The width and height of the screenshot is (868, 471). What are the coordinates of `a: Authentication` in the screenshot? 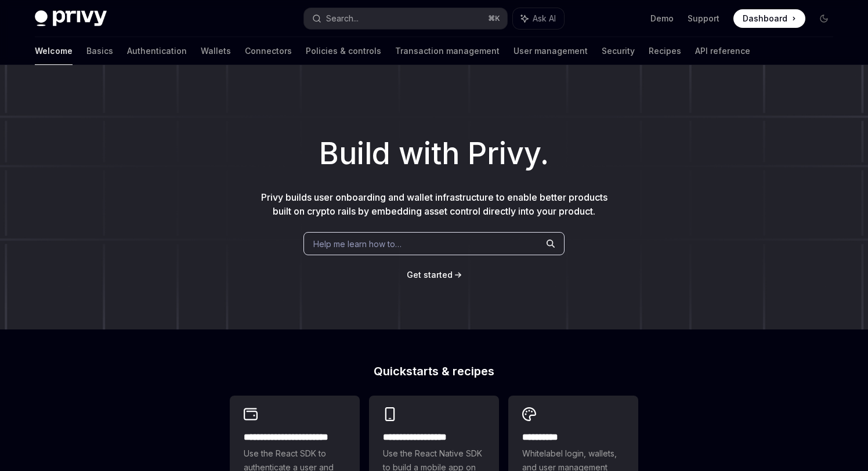 It's located at (157, 51).